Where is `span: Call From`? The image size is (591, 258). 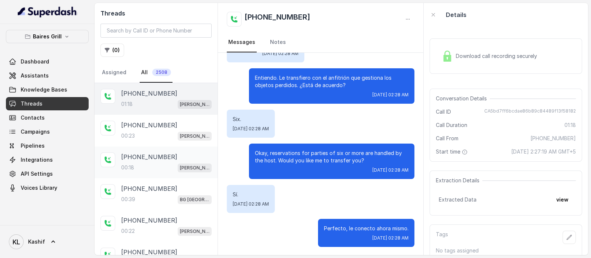 span: Call From is located at coordinates (447, 138).